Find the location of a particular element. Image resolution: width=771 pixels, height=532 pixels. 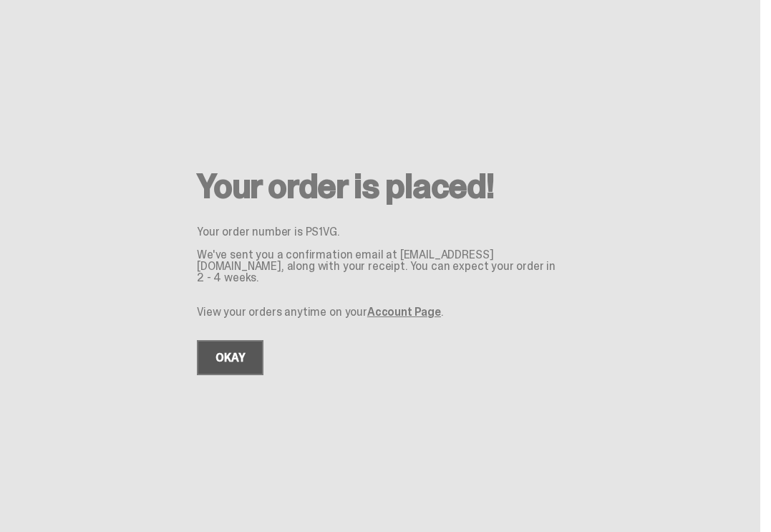

a: Account Page is located at coordinates (404, 312).